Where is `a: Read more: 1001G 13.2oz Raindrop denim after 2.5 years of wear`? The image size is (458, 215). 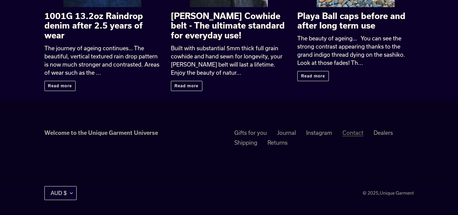 a: Read more: 1001G 13.2oz Raindrop denim after 2.5 years of wear is located at coordinates (60, 86).